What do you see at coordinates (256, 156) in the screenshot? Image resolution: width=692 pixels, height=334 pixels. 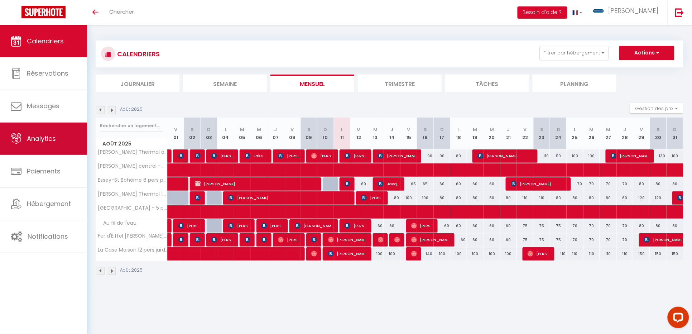 I see `span: Fake Haak` at bounding box center [256, 156].